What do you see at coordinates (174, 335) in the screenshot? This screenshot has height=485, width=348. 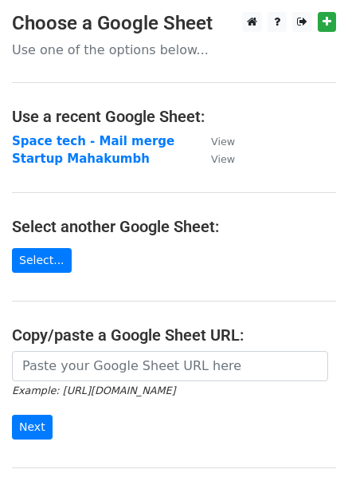 I see `h4: Copy/paste a Google Sheet URL:` at bounding box center [174, 335].